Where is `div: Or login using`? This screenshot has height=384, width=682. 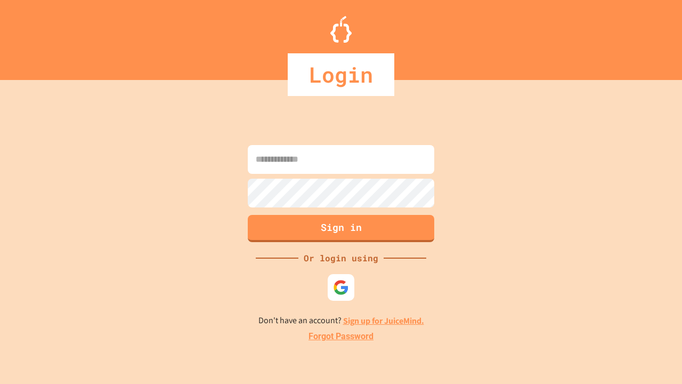
div: Or login using is located at coordinates (341, 258).